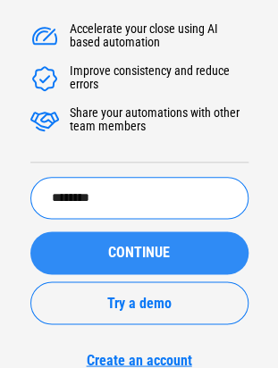  What do you see at coordinates (140, 253) in the screenshot?
I see `button: CONTINUE` at bounding box center [140, 253].